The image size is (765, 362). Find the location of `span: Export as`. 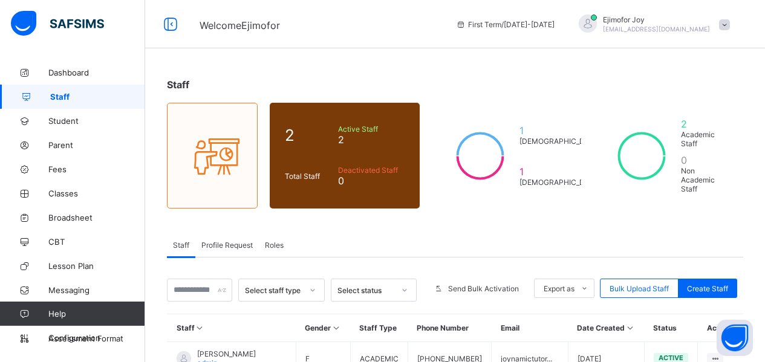

span: Export as is located at coordinates (559, 288).